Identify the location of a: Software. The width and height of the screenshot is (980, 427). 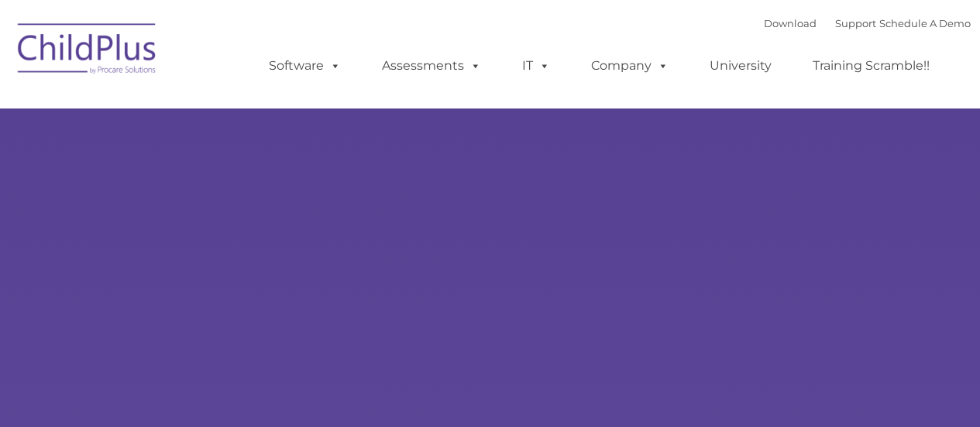
(305, 66).